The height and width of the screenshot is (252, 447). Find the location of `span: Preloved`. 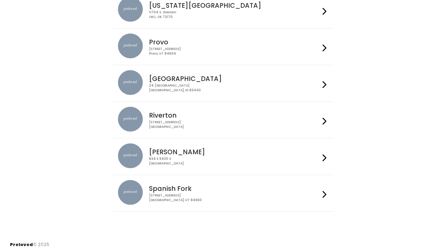

span: Preloved is located at coordinates (21, 244).